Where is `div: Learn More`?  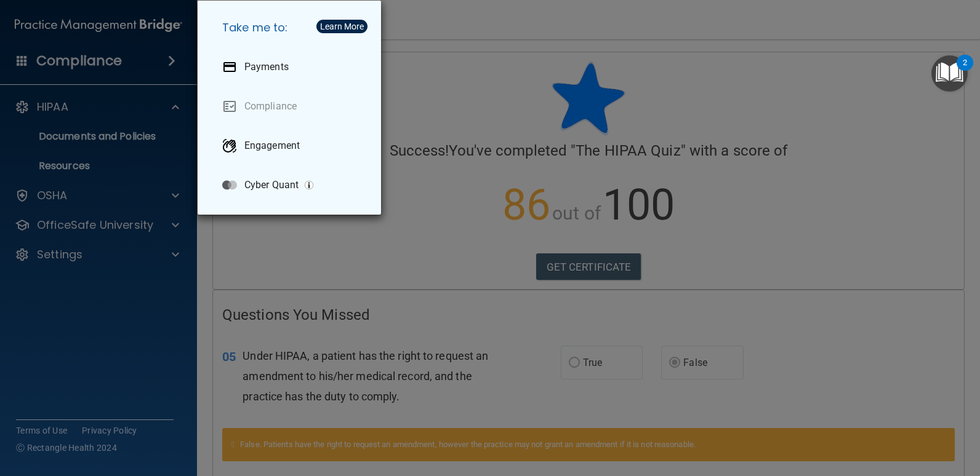 div: Learn More is located at coordinates (341, 26).